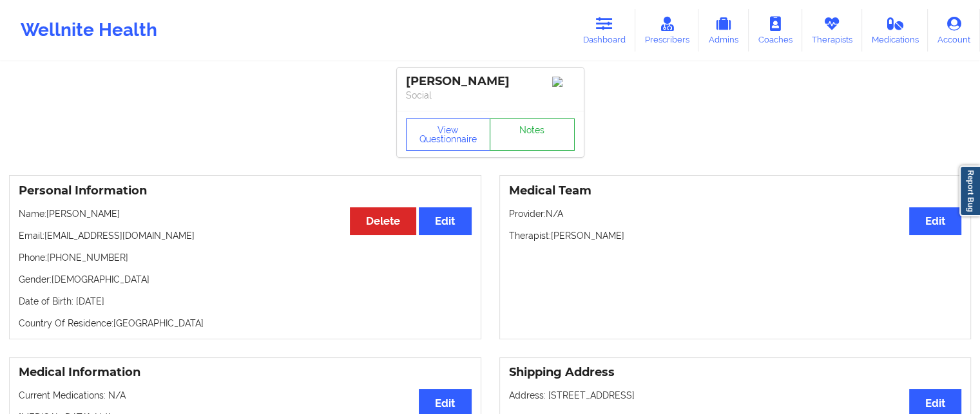 This screenshot has height=414, width=980. I want to click on a: Dashboard, so click(605, 30).